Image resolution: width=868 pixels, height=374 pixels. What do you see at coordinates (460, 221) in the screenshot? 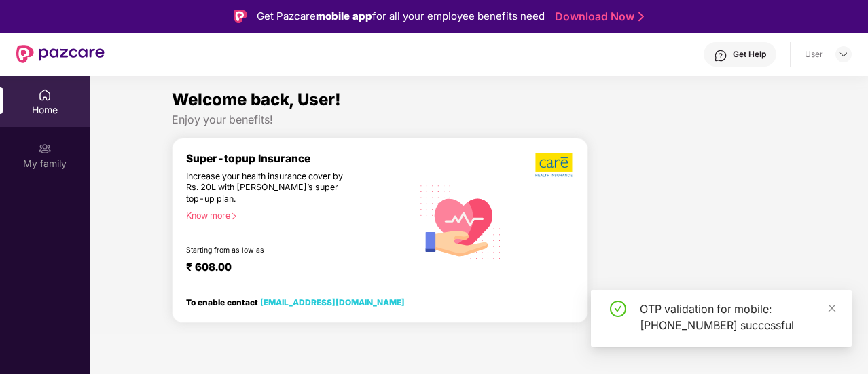
I see `img: svg+xml;base64,PHN2ZyB4bWxucz0iaHR0cDovL3d3dy53My5vcmcvMjAwMC9zdmciIHhtbG5zOnhsaW5rPSJodHRwOi8vd3...` at bounding box center [460, 221].